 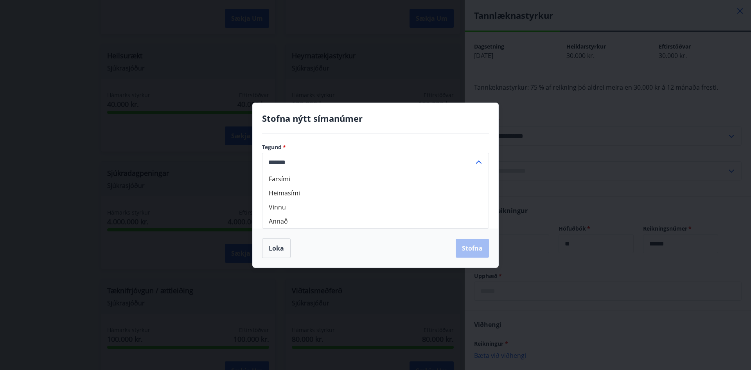 I want to click on button: Loka, so click(x=276, y=248).